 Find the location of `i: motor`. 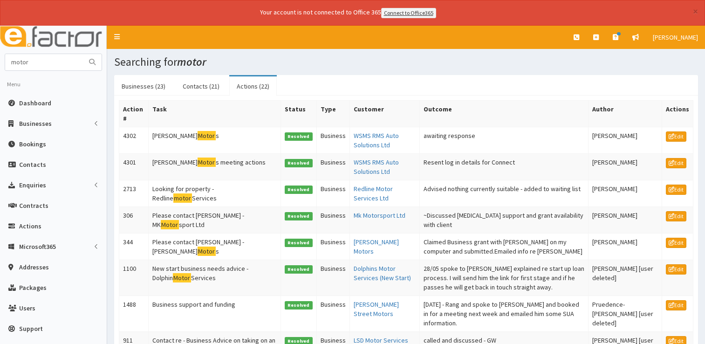

i: motor is located at coordinates (191, 61).